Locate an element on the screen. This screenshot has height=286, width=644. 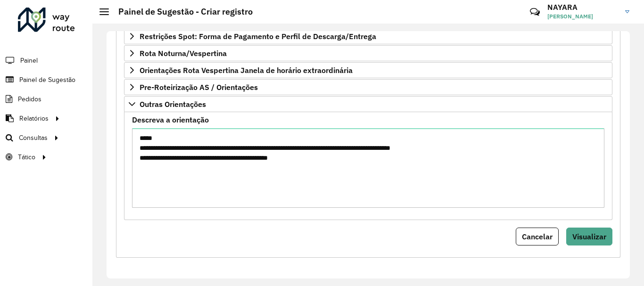
a: Orientações Rota Vespertina Janela de horário extraordinária is located at coordinates (368, 70).